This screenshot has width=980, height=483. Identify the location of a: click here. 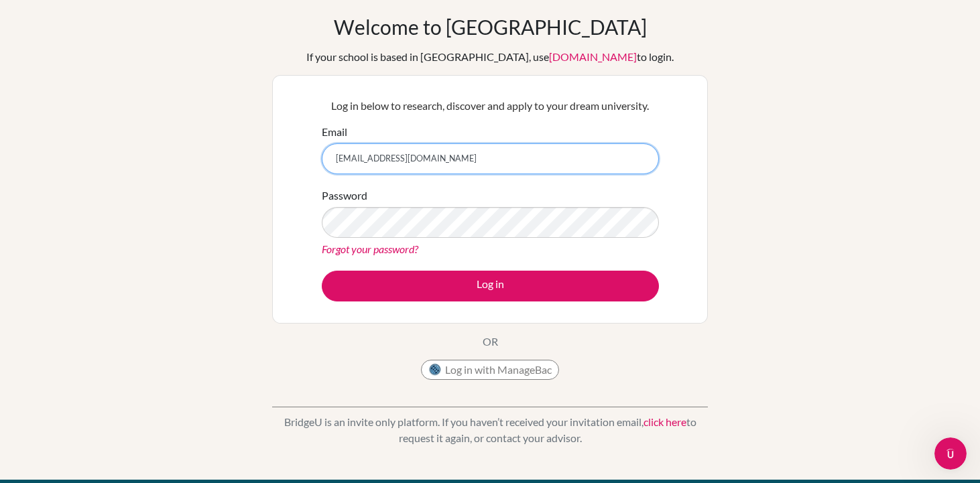
(665, 422).